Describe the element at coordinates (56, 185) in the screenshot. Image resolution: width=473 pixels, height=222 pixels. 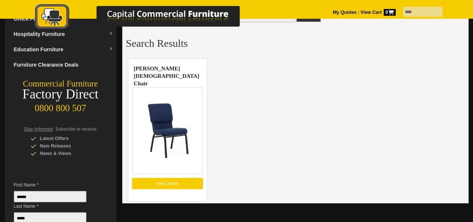
I see `span: First Name *` at that location.